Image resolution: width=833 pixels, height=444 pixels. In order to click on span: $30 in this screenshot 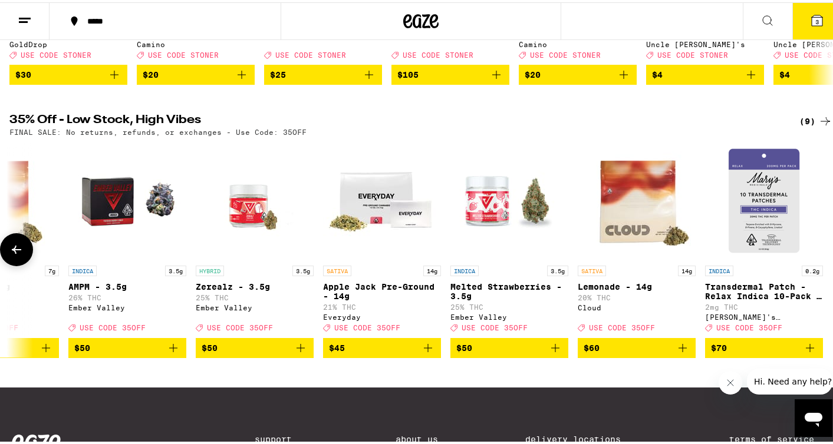, I will do `click(23, 72)`.